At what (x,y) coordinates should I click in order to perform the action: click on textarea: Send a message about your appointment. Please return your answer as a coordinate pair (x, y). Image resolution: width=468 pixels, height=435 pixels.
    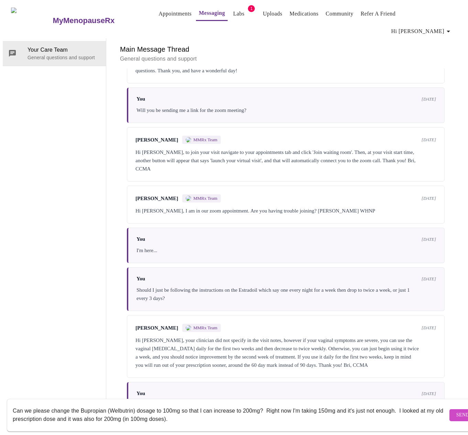
    Looking at the image, I should click on (230, 415).